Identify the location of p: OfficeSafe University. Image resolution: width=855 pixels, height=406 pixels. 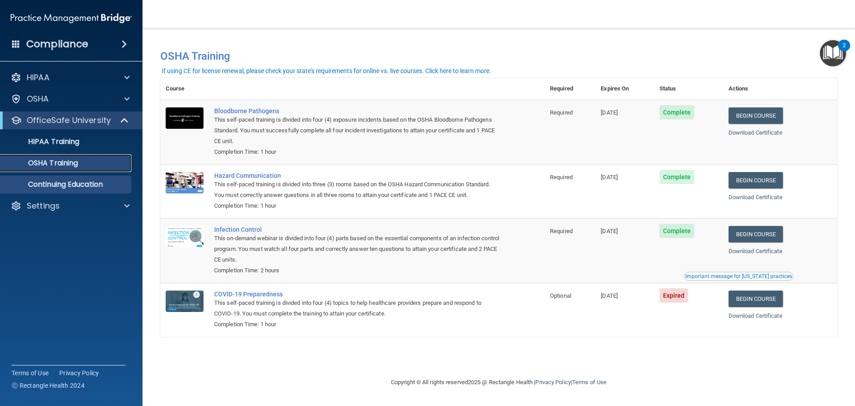
(69, 120).